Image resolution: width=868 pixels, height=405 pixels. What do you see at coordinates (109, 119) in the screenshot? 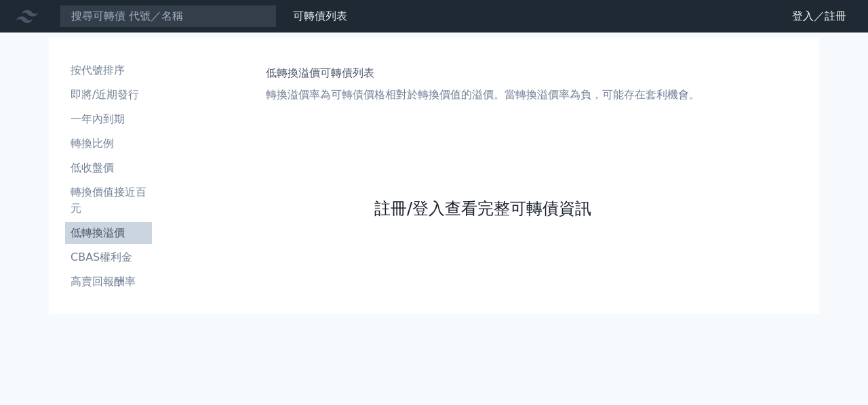
I see `li: 一年內到期` at bounding box center [109, 119].